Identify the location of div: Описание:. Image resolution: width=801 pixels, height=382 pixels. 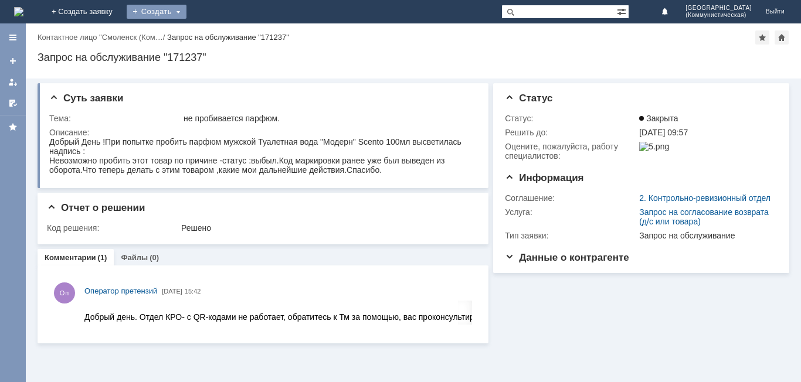
(262, 132).